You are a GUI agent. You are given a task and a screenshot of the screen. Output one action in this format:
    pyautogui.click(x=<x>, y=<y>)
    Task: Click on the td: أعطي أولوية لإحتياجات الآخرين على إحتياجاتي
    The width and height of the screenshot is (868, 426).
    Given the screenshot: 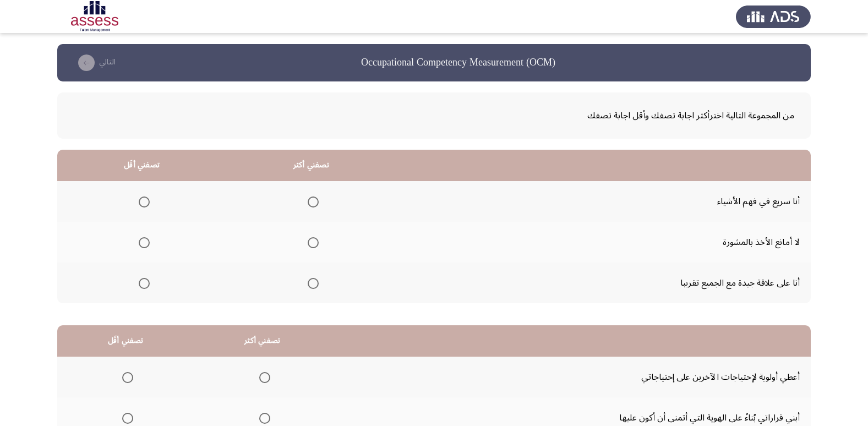 What is the action you would take?
    pyautogui.click(x=571, y=377)
    